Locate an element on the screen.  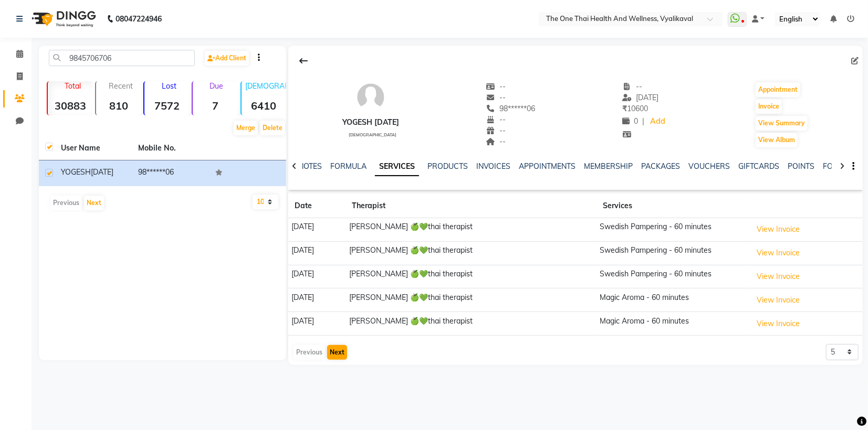
th: Mobile No. is located at coordinates (170, 149).